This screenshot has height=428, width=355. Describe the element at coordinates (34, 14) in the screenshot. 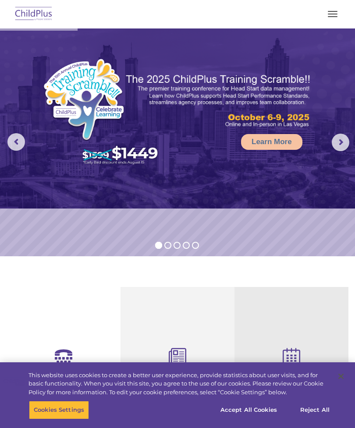

I see `img: ChildPlus by Procare Solutions` at that location.